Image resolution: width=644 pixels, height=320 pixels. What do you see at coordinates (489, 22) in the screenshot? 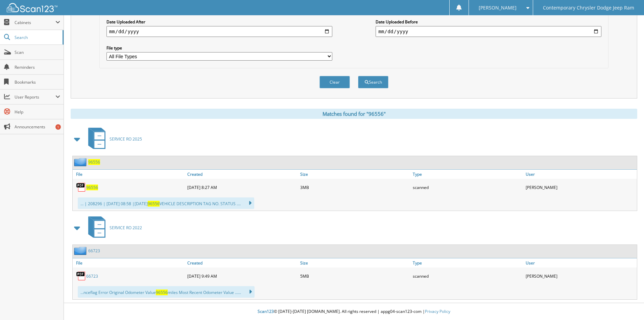
I see `label: Date Uploaded Before` at bounding box center [489, 22].